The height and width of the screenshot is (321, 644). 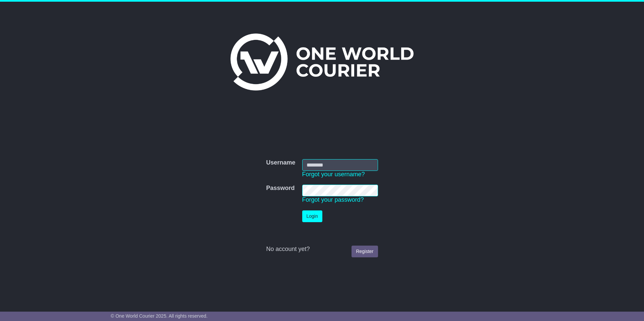 What do you see at coordinates (333, 200) in the screenshot?
I see `a: Forgot your password?` at bounding box center [333, 200].